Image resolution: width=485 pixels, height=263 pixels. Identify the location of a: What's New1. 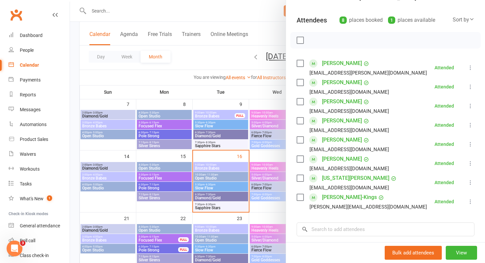
(39, 199).